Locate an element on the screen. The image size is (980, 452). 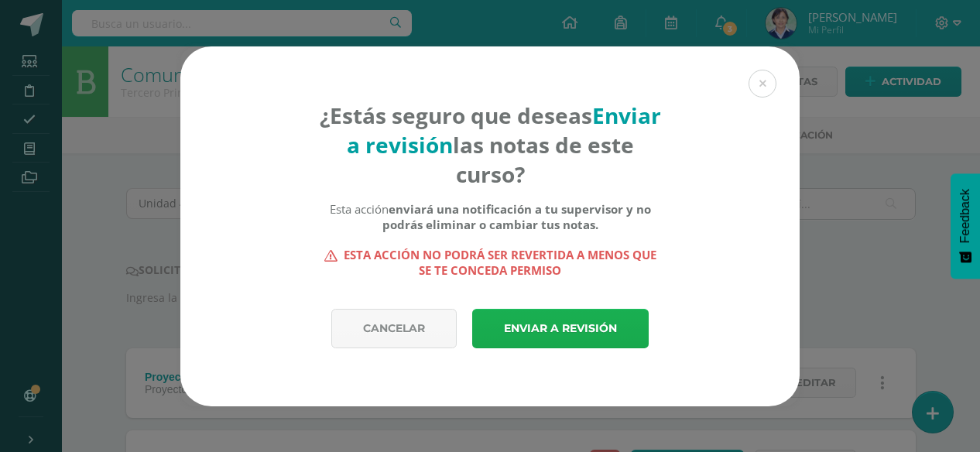
div: Esta acción is located at coordinates (490, 217).